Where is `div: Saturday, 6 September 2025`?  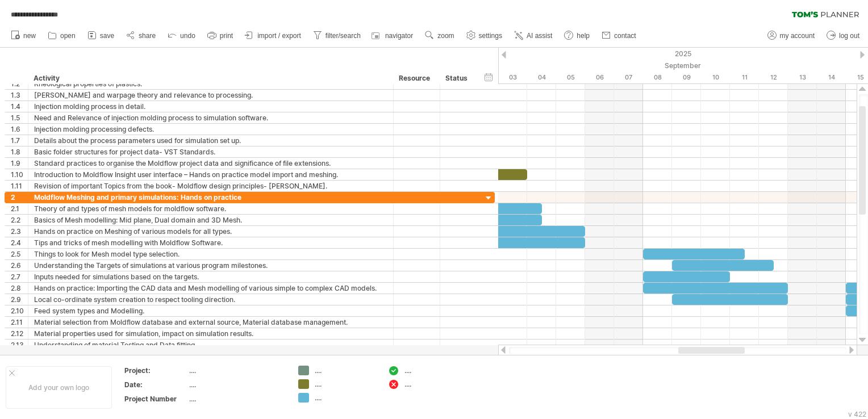 div: Saturday, 6 September 2025 is located at coordinates (599, 77).